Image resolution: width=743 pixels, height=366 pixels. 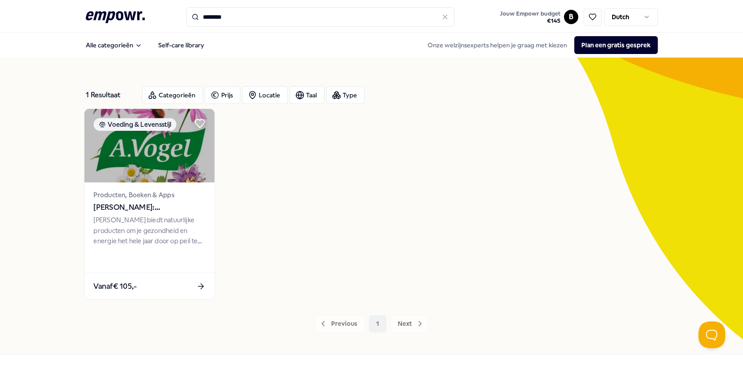 What do you see at coordinates (307, 95) in the screenshot?
I see `div: Taal` at bounding box center [307, 95].